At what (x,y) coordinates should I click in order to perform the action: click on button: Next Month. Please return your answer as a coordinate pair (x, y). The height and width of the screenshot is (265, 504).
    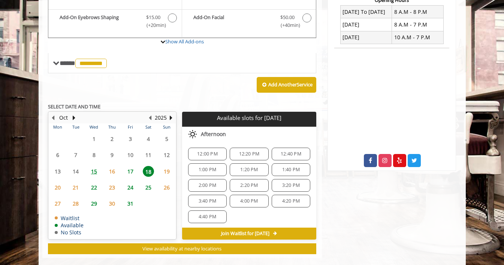
    Looking at the image, I should click on (74, 118).